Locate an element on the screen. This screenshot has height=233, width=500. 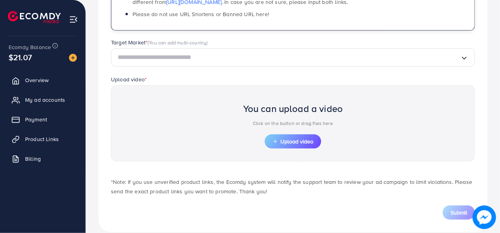
span: My ad accounts is located at coordinates (45, 100).